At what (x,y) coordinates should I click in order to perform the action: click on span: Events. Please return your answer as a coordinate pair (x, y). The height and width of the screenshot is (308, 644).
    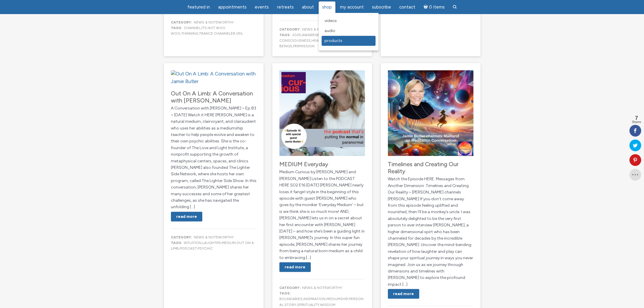
    Looking at the image, I should click on (262, 7).